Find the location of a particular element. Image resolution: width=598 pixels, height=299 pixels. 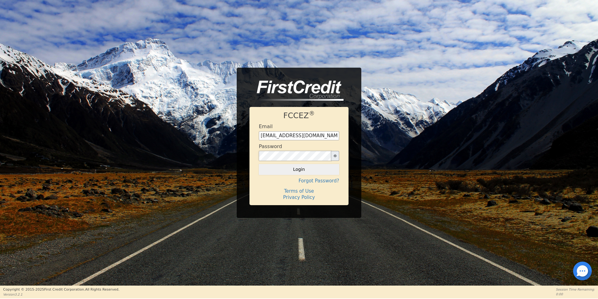

p: Session Time Remaining: is located at coordinates (575, 289).